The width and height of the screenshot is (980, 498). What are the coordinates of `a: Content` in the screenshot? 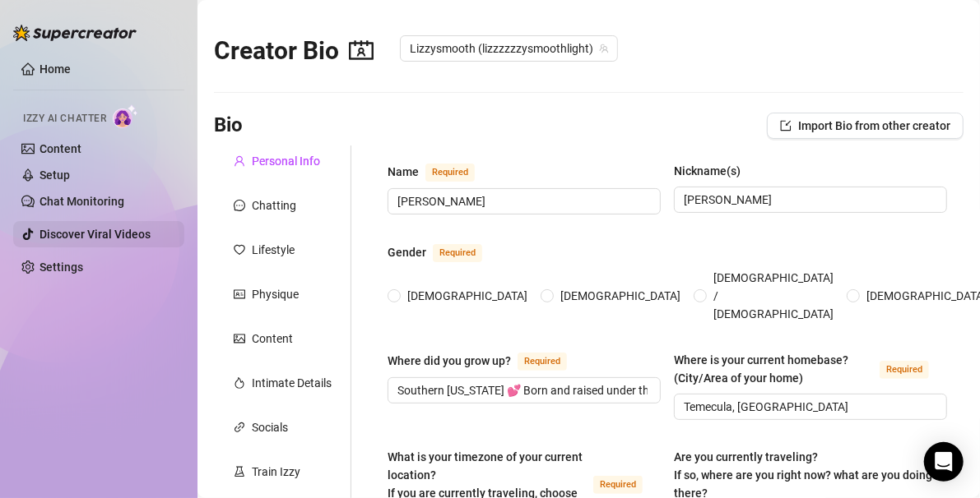 It's located at (60, 149).